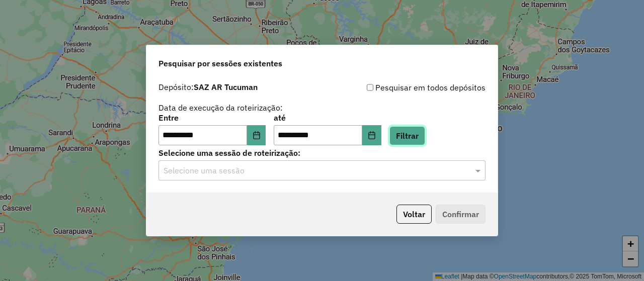 The width and height of the screenshot is (644, 281). What do you see at coordinates (220, 63) in the screenshot?
I see `span: Pesquisar por sessões existentes` at bounding box center [220, 63].